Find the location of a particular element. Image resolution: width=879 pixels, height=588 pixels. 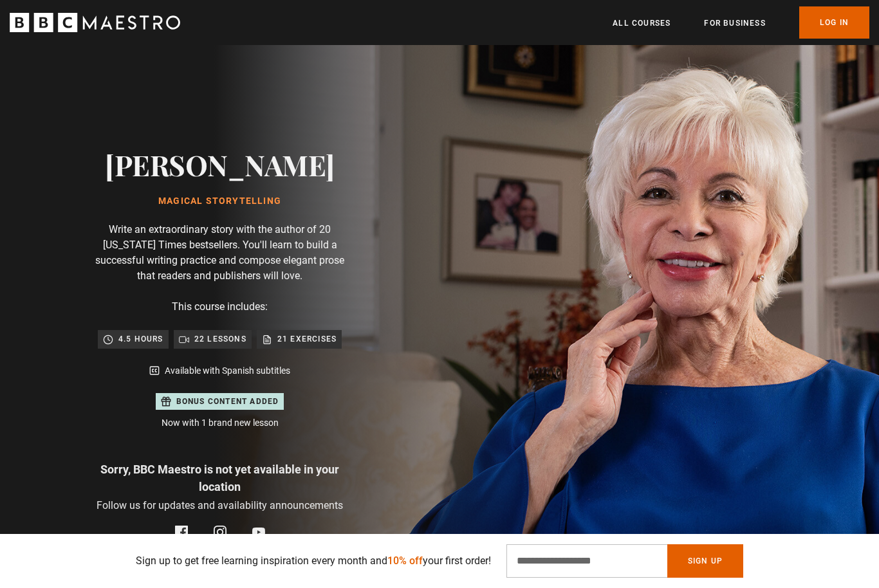

p: Bonus content added is located at coordinates (228, 401).